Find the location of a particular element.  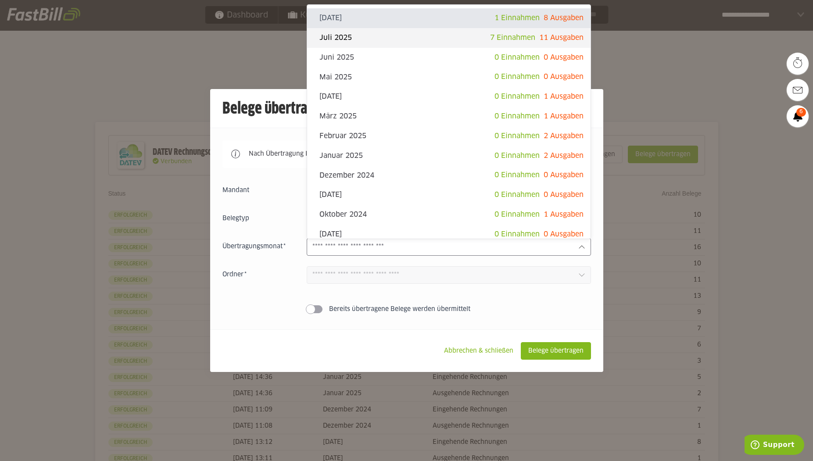

span: 7 Einnahmen is located at coordinates (513, 38).